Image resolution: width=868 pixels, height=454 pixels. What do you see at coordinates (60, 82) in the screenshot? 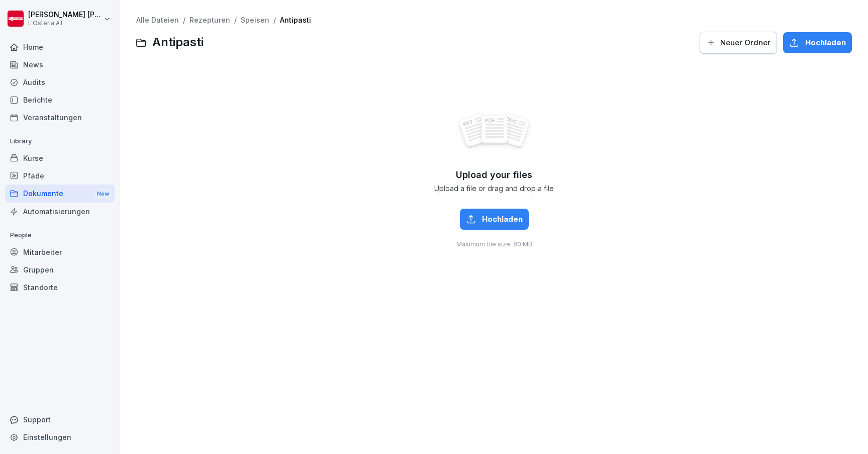
I see `div: Audits` at bounding box center [60, 82].